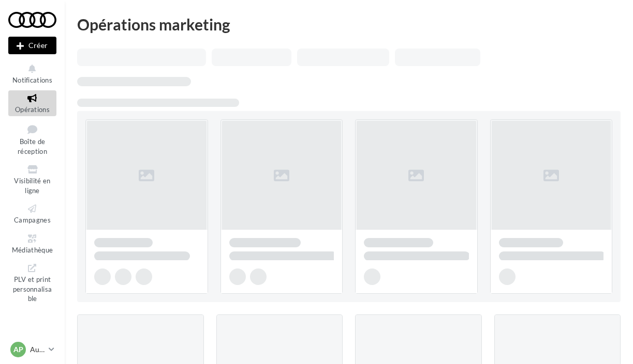  I want to click on button: Créer, so click(32, 46).